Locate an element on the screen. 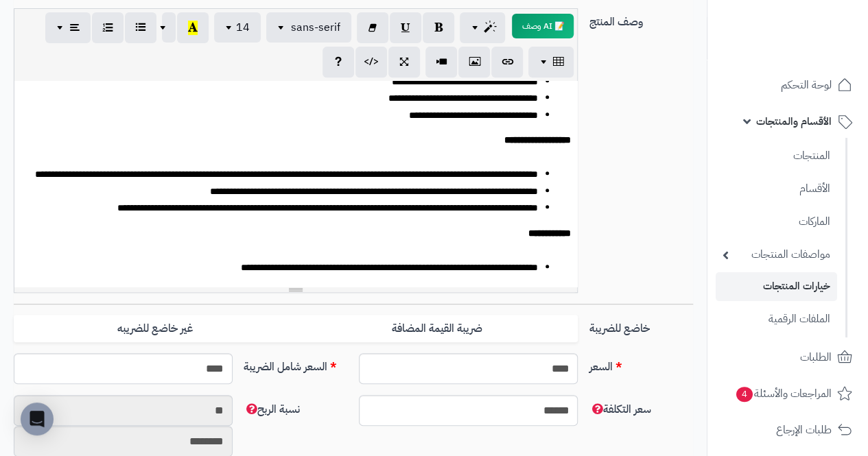 This screenshot has width=868, height=456. label: السعر شامل الضريبة is located at coordinates (296, 364).